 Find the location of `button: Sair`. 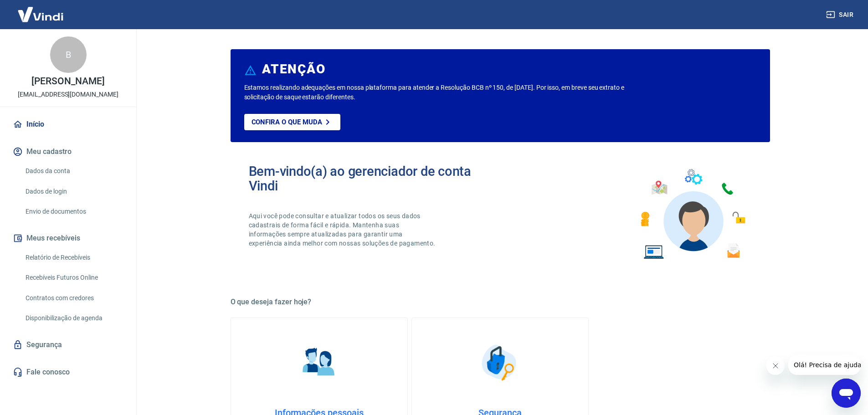

button: Sair is located at coordinates (840, 14).